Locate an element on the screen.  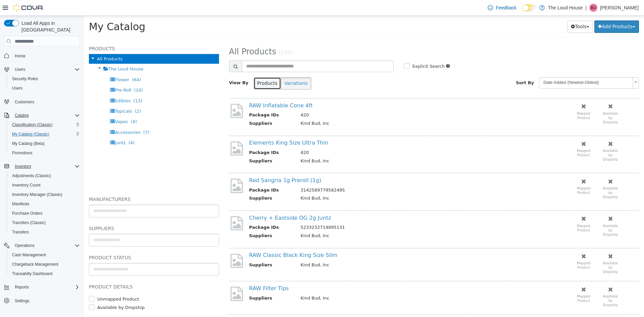
span: View By is located at coordinates (155, 67).